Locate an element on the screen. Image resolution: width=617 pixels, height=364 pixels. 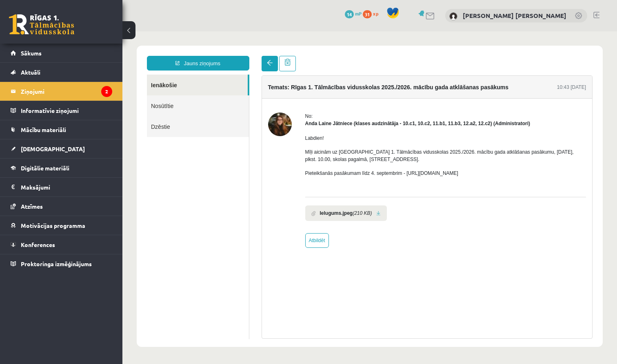
a: Motivācijas programma is located at coordinates (61, 225).